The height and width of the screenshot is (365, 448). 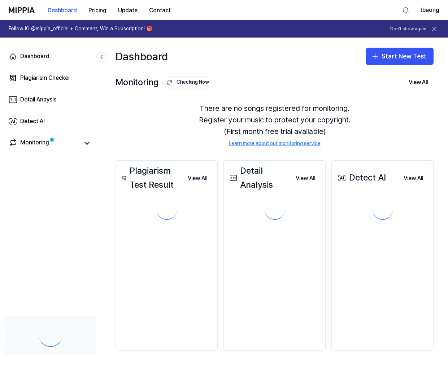 I want to click on a: Detail Anaysis, so click(x=50, y=100).